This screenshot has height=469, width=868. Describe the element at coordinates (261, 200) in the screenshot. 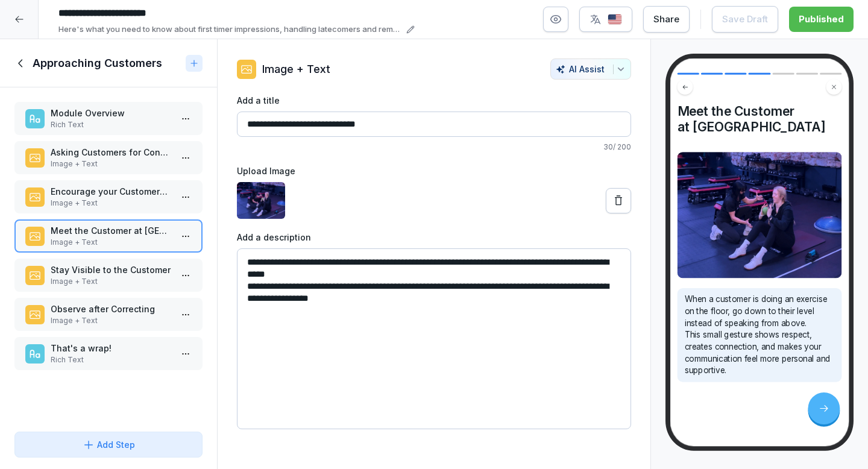

I see `img: jc0th7fagzm1ljud8d8cj704.png` at that location.